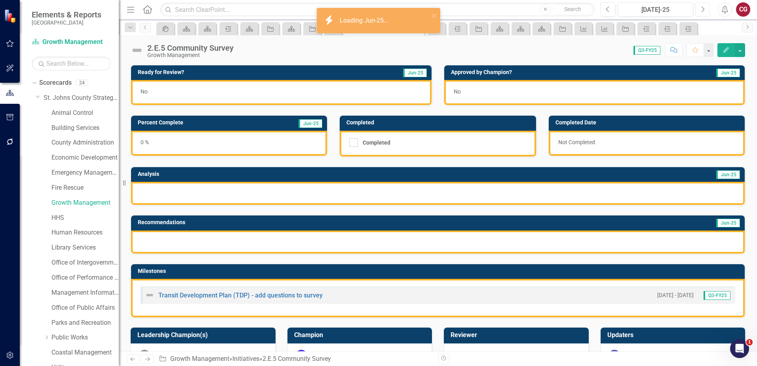 The height and width of the screenshot is (366, 757). What do you see at coordinates (743, 9) in the screenshot?
I see `button: CG` at bounding box center [743, 9].